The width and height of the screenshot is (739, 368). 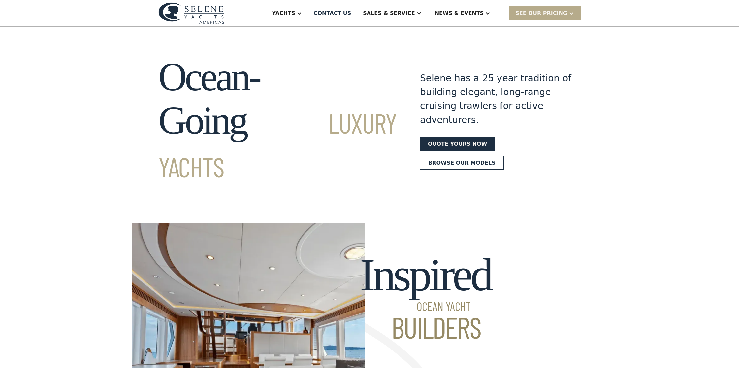 I want to click on div: Sales & Service, so click(x=389, y=13).